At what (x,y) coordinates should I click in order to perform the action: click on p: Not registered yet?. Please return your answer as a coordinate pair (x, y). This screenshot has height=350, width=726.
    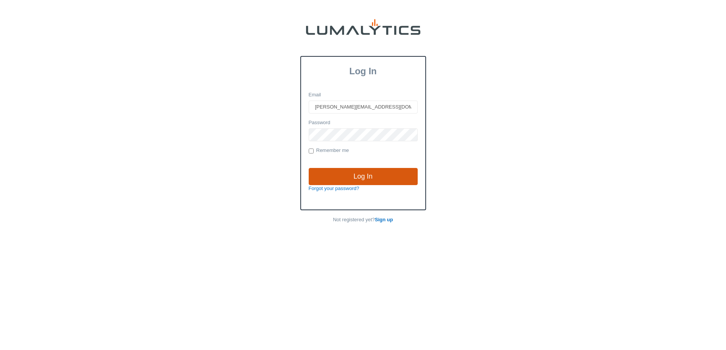
    Looking at the image, I should click on (363, 220).